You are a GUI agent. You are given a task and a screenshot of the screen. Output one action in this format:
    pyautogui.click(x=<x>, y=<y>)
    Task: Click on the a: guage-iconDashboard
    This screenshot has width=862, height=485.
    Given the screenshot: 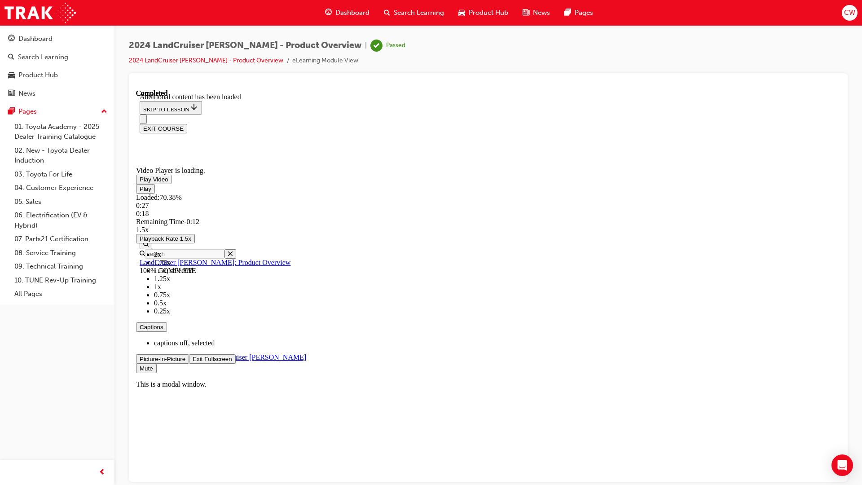 What is the action you would take?
    pyautogui.click(x=347, y=13)
    